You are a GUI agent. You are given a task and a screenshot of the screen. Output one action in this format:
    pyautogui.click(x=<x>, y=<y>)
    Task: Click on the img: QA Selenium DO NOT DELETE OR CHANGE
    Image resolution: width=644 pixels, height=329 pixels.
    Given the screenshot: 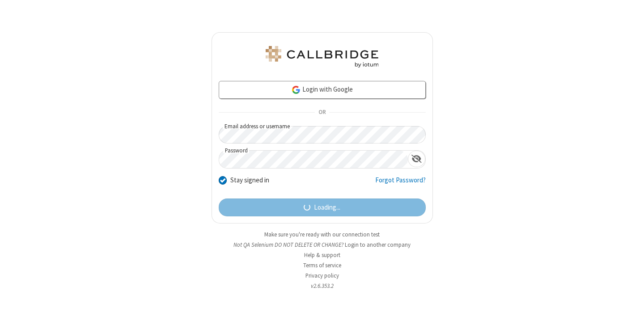 What is the action you would take?
    pyautogui.click(x=322, y=57)
    